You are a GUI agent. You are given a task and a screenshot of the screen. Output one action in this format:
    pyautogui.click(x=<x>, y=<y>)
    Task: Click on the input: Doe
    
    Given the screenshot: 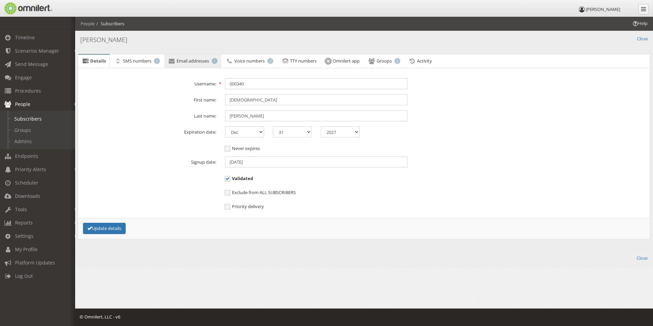 What is the action you would take?
    pyautogui.click(x=316, y=116)
    